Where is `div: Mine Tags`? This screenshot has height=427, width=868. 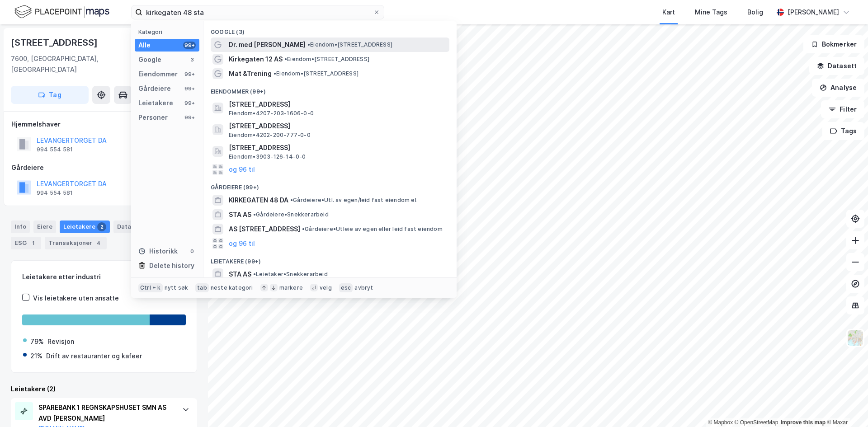 div: Mine Tags is located at coordinates (711, 12).